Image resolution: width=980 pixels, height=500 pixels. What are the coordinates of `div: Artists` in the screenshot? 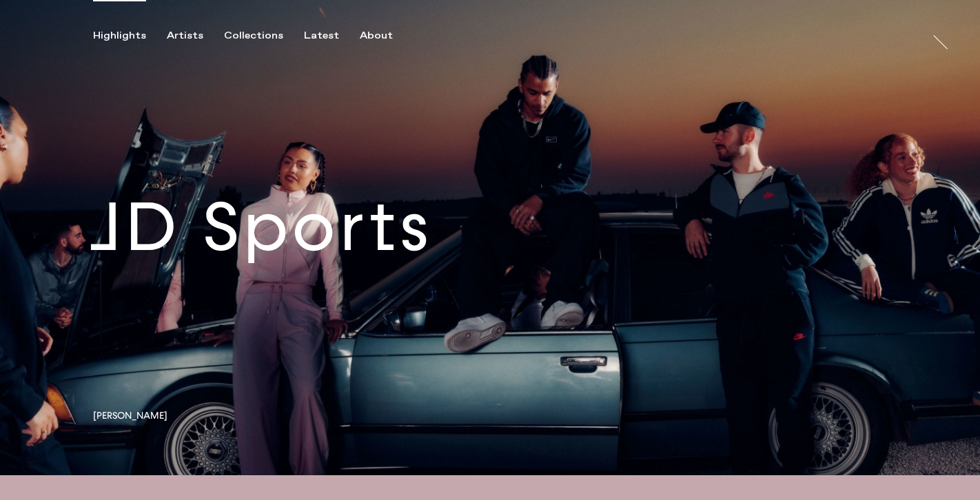 It's located at (185, 36).